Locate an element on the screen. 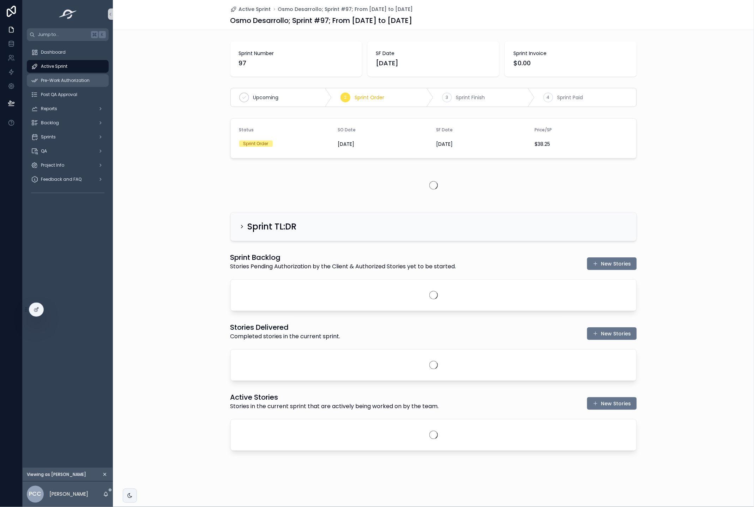 The image size is (754, 507). span: Sprint Finish is located at coordinates (471, 97).